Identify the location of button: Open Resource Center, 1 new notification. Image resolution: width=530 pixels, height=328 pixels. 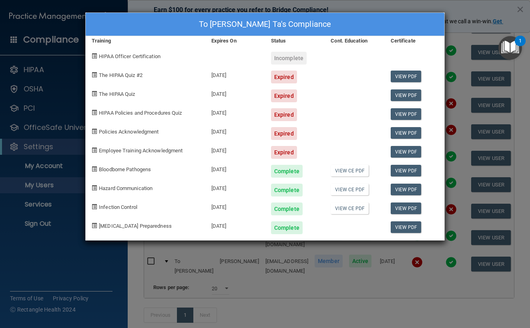
(510, 48).